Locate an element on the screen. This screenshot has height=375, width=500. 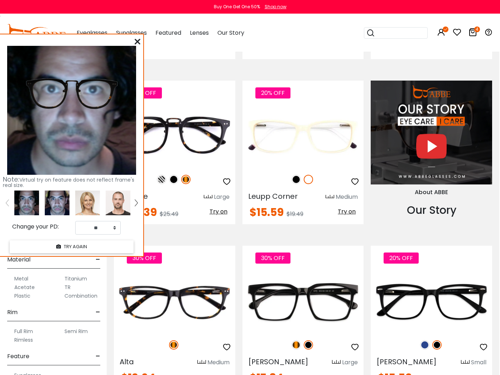
span: Rim is located at coordinates (12, 312).